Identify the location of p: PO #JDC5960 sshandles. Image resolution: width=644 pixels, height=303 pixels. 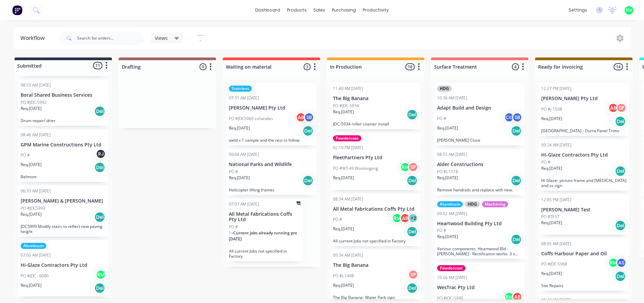
(251, 119).